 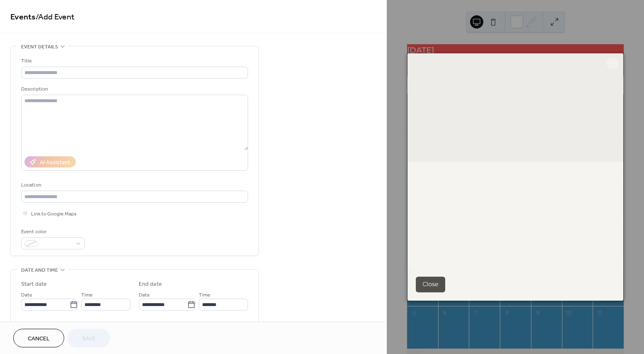 What do you see at coordinates (54, 214) in the screenshot?
I see `span: Link to Google Maps` at bounding box center [54, 214].